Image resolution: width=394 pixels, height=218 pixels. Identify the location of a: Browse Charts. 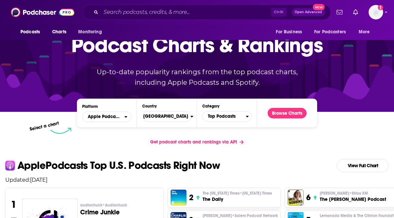
(287, 113).